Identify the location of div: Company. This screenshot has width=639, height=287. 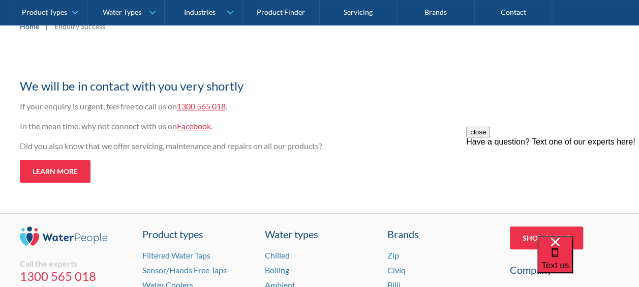
(565, 270).